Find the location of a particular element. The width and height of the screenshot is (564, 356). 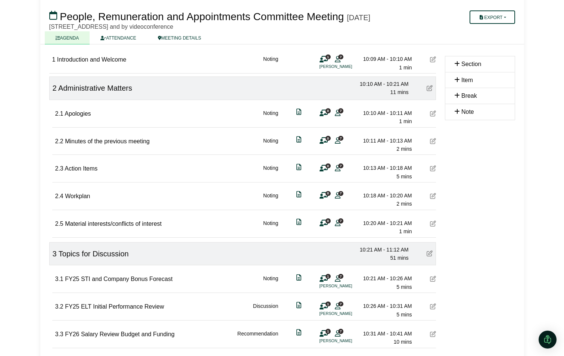

span: Introduction and Welcome is located at coordinates (92, 59).